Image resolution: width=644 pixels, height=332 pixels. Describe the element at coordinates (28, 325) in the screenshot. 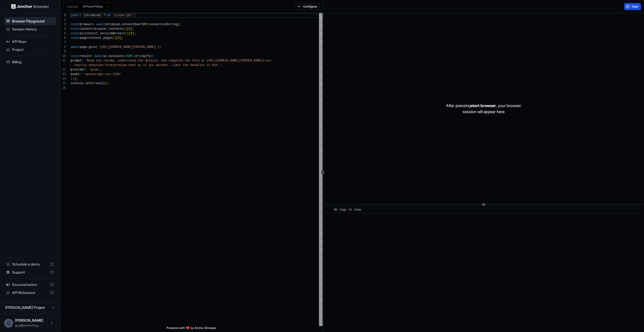

I see `span: guy@anchorforge.io` at that location.